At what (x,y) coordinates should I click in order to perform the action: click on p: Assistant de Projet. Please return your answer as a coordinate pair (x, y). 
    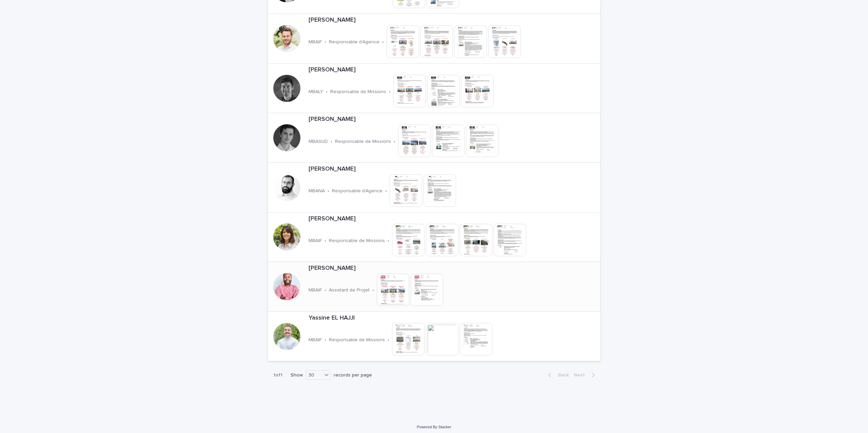
    Looking at the image, I should click on (349, 290).